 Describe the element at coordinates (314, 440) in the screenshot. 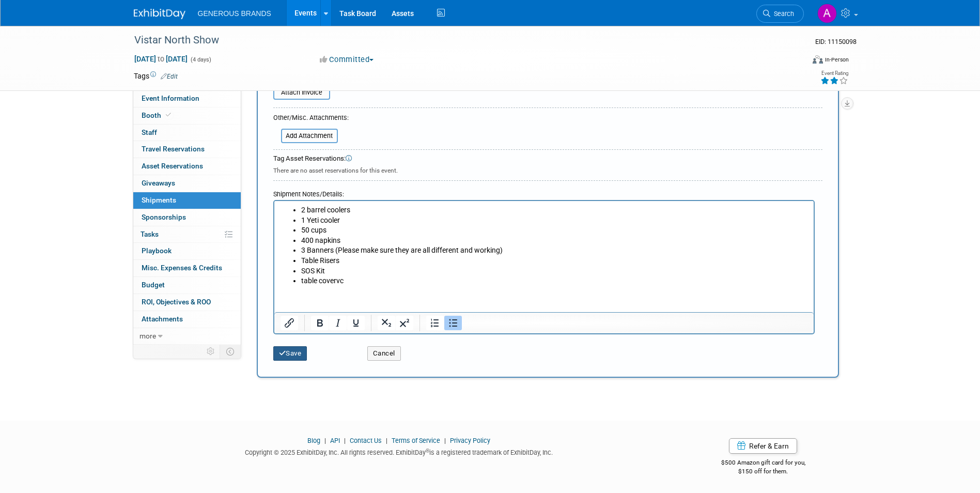

I see `a: Blog` at that location.